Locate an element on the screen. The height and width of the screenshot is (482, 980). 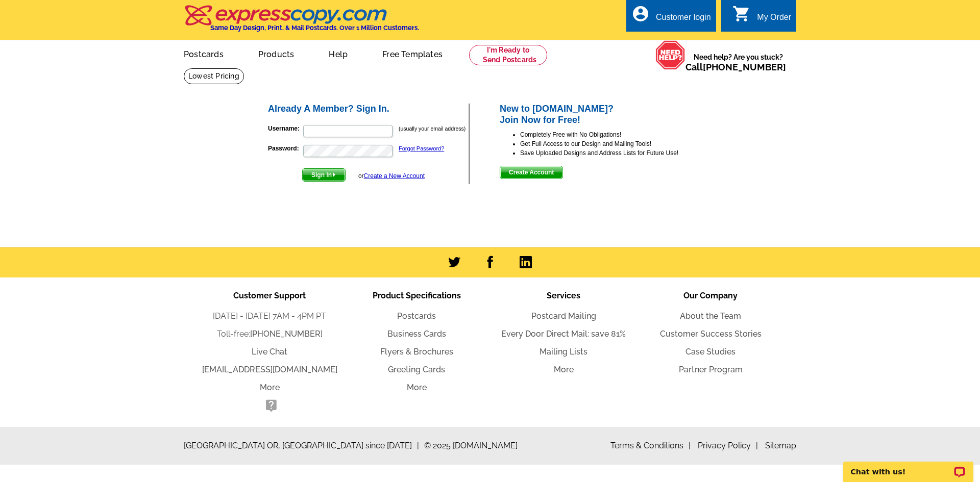
li: Toll-free: is located at coordinates (269, 334).